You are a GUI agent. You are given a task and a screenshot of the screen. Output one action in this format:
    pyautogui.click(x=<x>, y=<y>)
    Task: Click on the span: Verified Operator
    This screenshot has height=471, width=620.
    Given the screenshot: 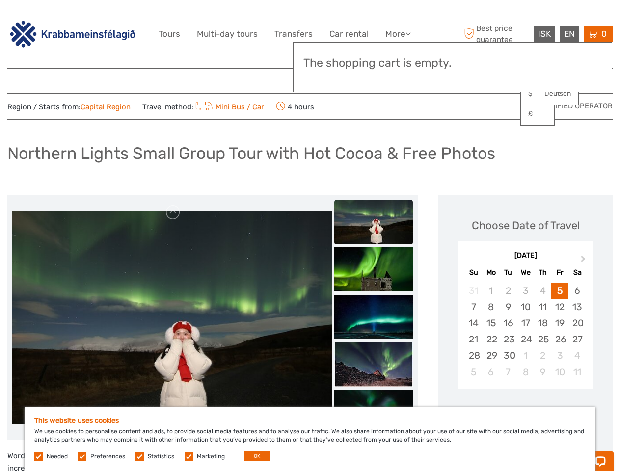 What is the action you would take?
    pyautogui.click(x=577, y=106)
    